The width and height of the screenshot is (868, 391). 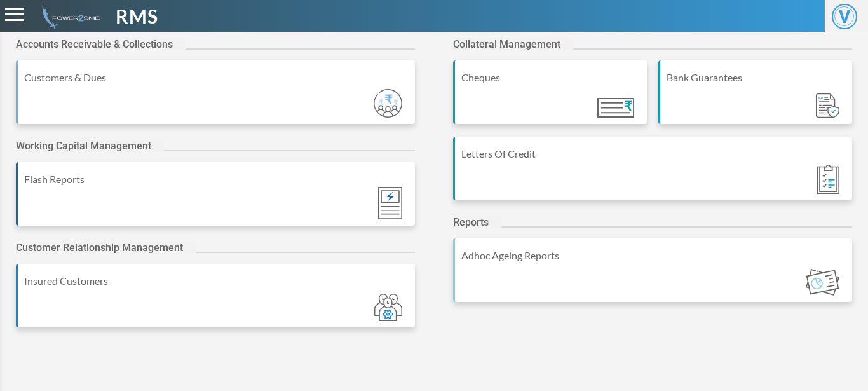 I want to click on h2: Reports, so click(x=477, y=222).